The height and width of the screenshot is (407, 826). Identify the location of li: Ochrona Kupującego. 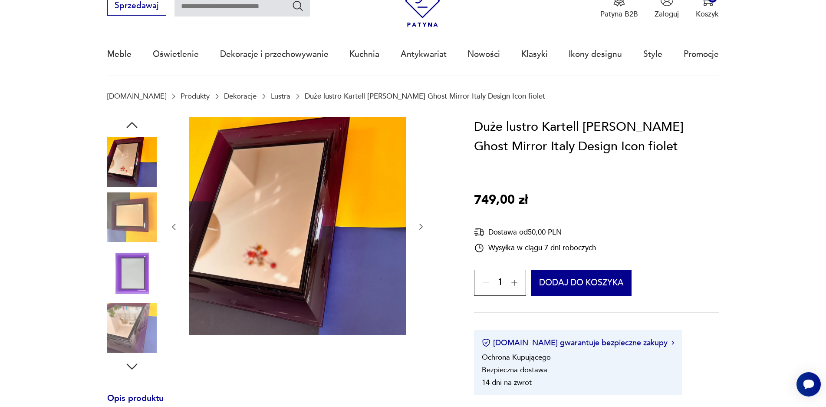
(516, 357).